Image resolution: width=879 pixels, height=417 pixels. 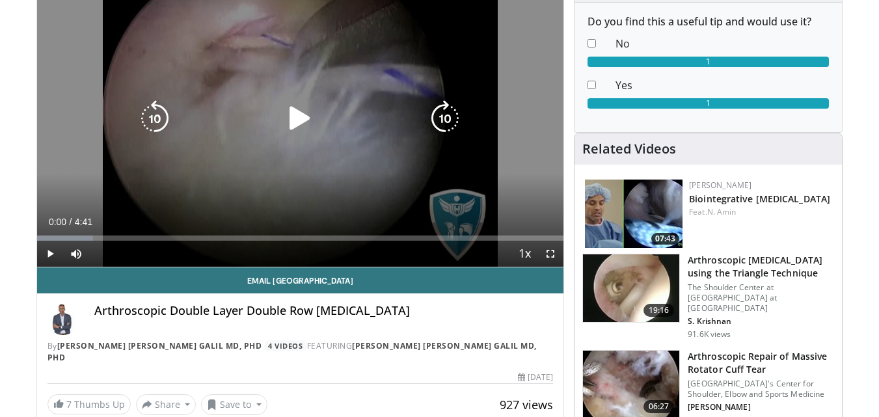 What do you see at coordinates (524, 254) in the screenshot?
I see `button: Playback Rate` at bounding box center [524, 254].